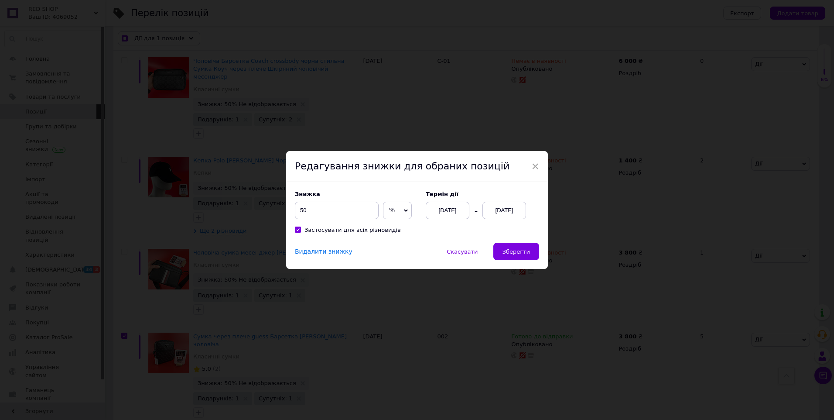  What do you see at coordinates (353, 230) in the screenshot?
I see `div: Застосувати для всіх різновидів` at bounding box center [353, 230].